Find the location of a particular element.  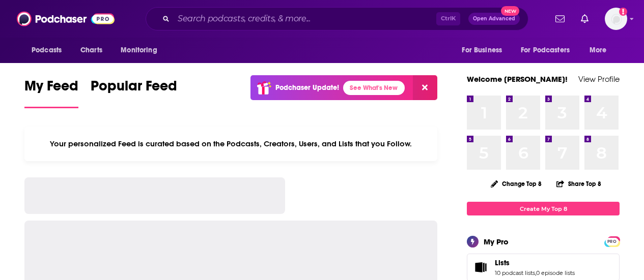

a: My Feed is located at coordinates (52, 93).